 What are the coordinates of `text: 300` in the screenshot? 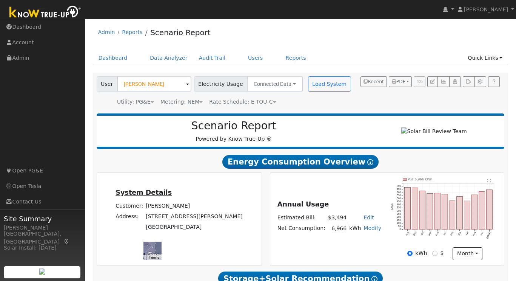 It's located at (399, 210).